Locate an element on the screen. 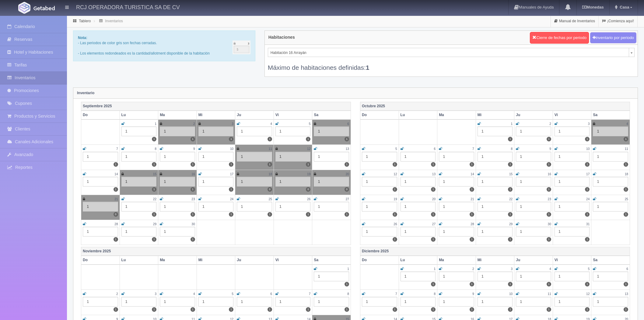 This screenshot has width=644, height=320. small: 26 is located at coordinates (309, 199).